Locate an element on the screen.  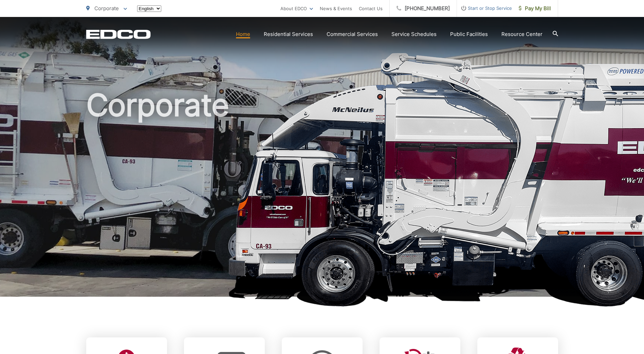
a: Commercial Services is located at coordinates (352, 34).